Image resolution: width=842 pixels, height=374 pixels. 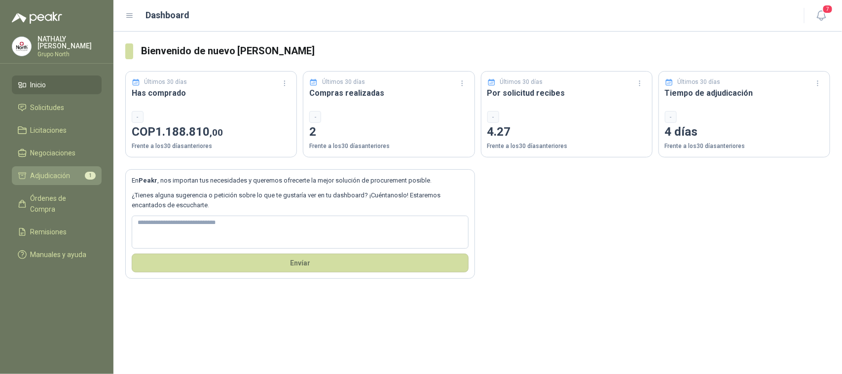 What do you see at coordinates (827, 9) in the screenshot?
I see `span: 7` at bounding box center [827, 9].